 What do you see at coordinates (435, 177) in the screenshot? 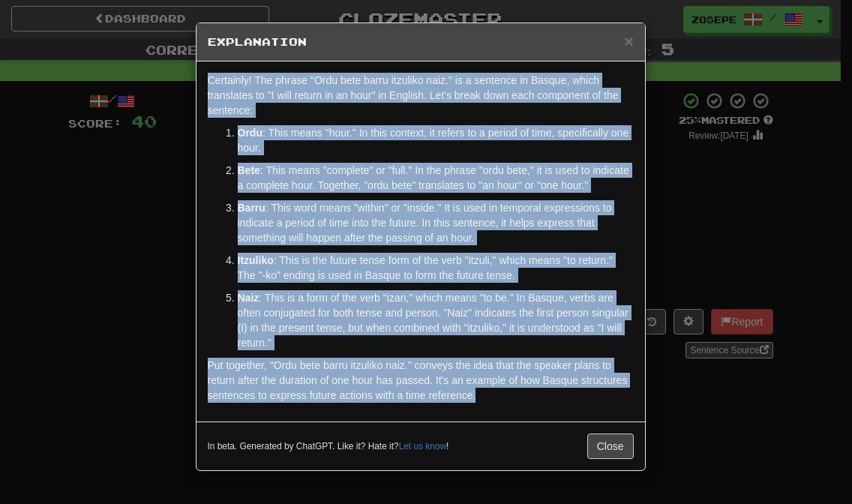
I see `p: : This means "complete" or "full." In the phrase "ordu bete," it is used to indicate a complete h...` at bounding box center [435, 177].